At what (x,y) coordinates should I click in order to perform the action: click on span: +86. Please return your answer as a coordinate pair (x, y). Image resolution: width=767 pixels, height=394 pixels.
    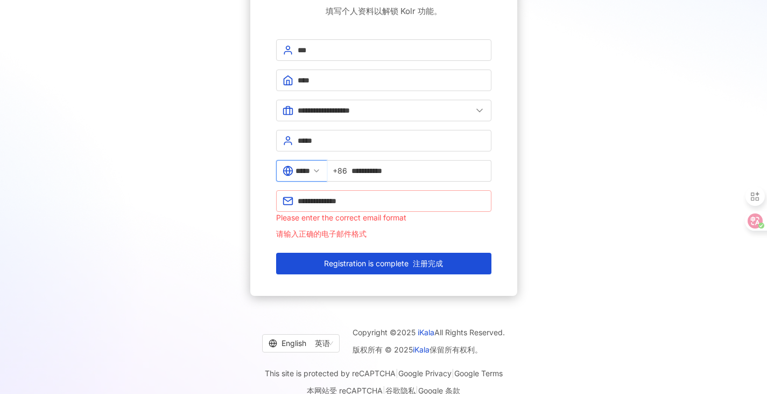
    Looking at the image, I should click on (340, 171).